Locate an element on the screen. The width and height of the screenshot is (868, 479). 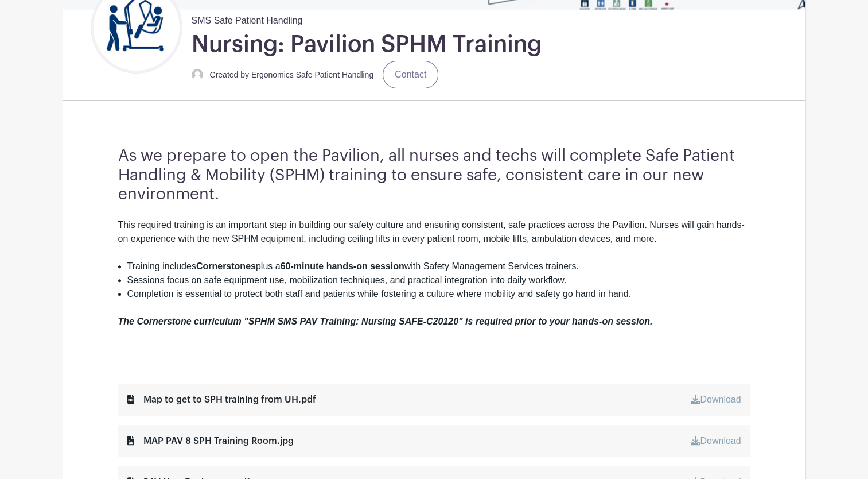
small: Created by Ergonomics Safe Patient Handling is located at coordinates (292, 74).